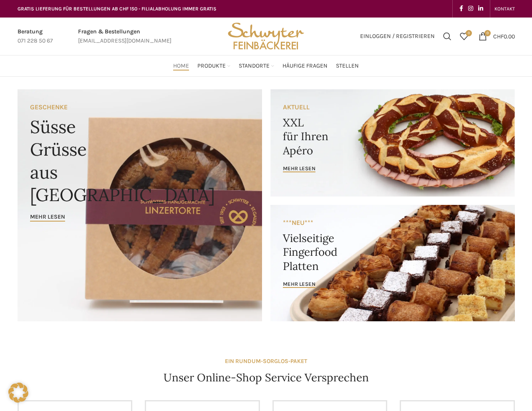  I want to click on span: Einloggen / Registrieren, so click(397, 36).